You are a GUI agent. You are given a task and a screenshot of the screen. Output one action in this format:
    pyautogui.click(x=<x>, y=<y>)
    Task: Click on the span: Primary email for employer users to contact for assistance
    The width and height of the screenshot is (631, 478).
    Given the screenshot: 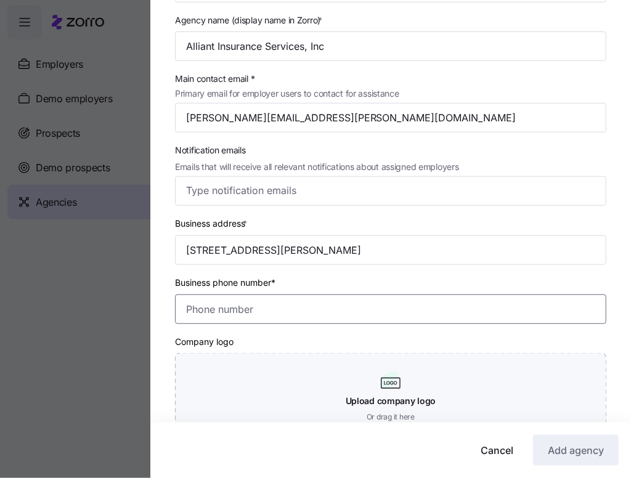 What is the action you would take?
    pyautogui.click(x=287, y=94)
    